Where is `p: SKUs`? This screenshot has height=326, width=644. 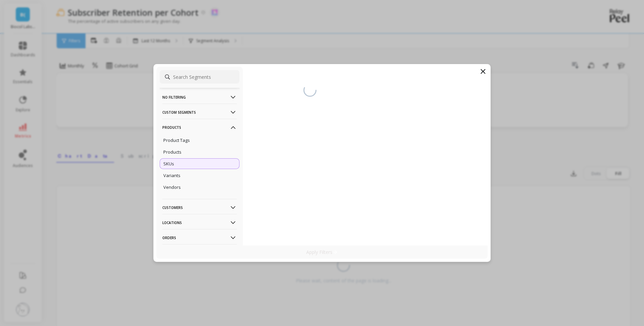
p: SKUs is located at coordinates (169, 163).